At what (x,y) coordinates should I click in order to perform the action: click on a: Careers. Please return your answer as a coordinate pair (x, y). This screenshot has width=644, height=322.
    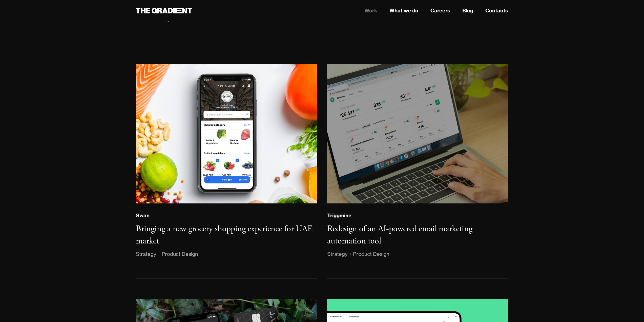
    Looking at the image, I should click on (440, 11).